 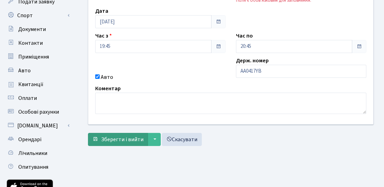 I want to click on label: Держ. номер, so click(x=252, y=61).